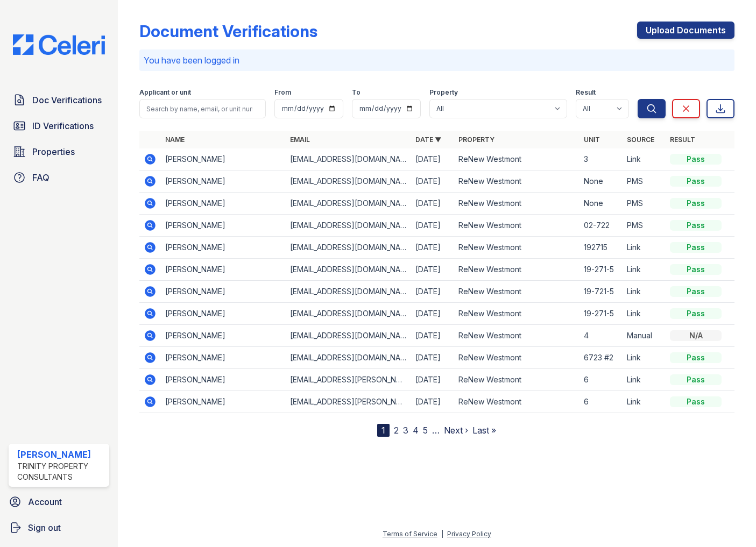 The height and width of the screenshot is (547, 756). I want to click on label: From, so click(283, 93).